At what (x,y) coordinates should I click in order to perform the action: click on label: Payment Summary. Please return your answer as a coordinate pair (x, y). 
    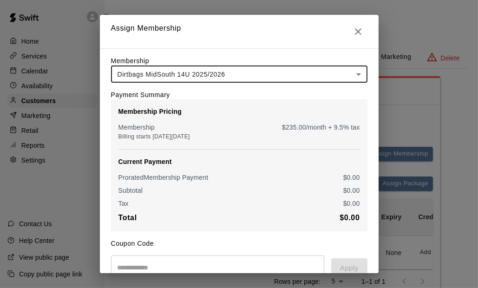
    Looking at the image, I should click on (140, 95).